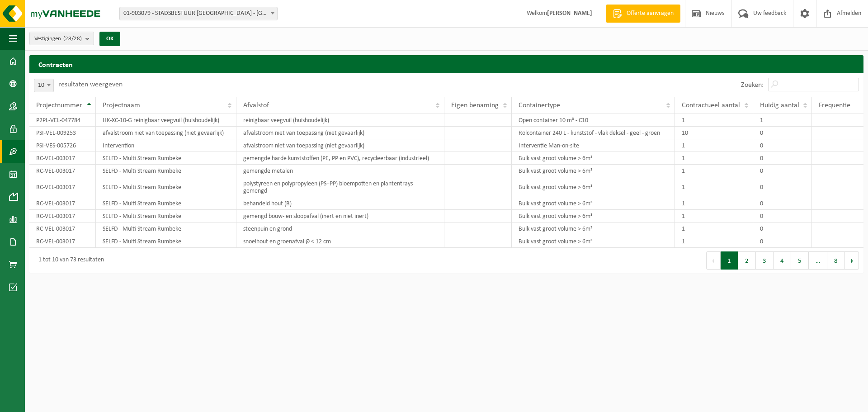 Image resolution: width=868 pixels, height=412 pixels. Describe the element at coordinates (779, 105) in the screenshot. I see `span: Huidig aantal` at that location.